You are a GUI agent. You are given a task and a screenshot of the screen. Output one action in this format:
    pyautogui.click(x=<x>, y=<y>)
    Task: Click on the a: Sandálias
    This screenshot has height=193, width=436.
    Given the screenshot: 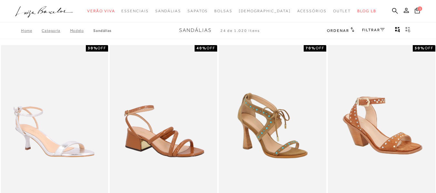 What is the action you would take?
    pyautogui.click(x=102, y=31)
    